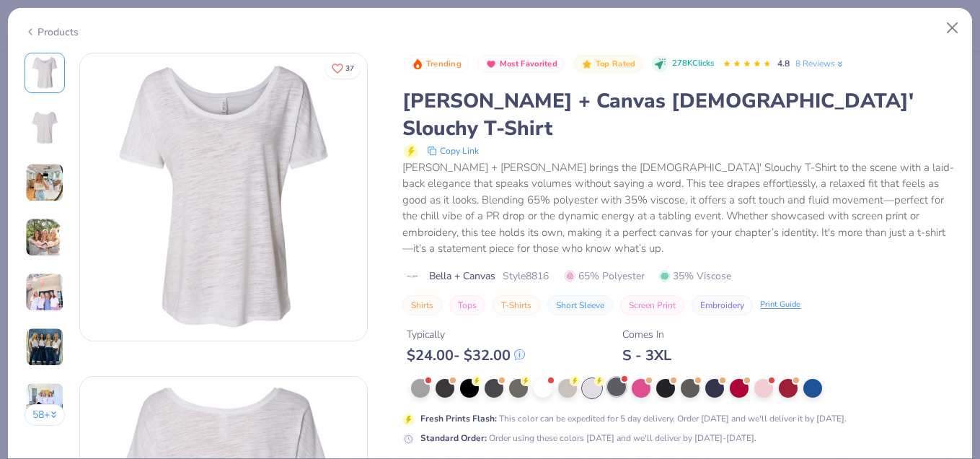 The height and width of the screenshot is (459, 980). What do you see at coordinates (783, 63) in the screenshot?
I see `span: 4.8` at bounding box center [783, 63].